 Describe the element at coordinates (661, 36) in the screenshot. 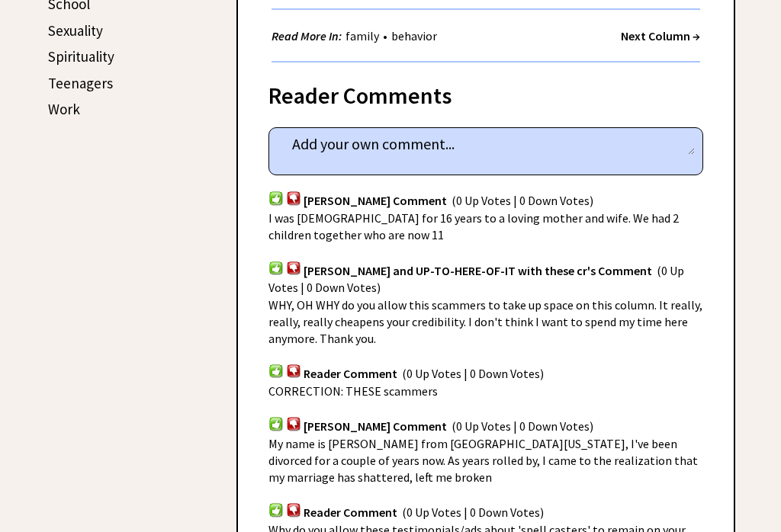

I see `a: Next Column →` at that location.